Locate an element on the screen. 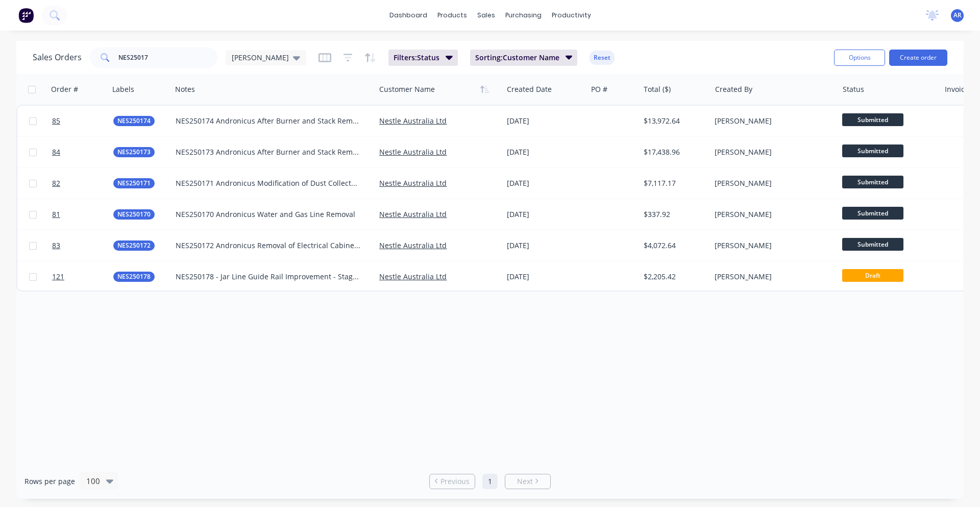 This screenshot has width=980, height=507. a: 85 is located at coordinates (82, 121).